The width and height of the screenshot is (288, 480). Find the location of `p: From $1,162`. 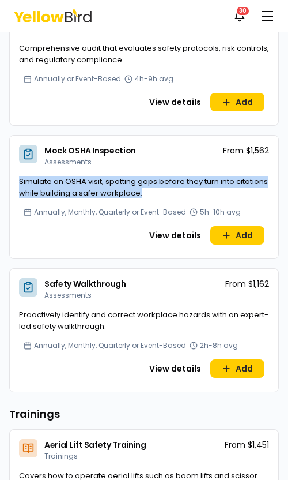

p: From $1,162 is located at coordinates (247, 284).